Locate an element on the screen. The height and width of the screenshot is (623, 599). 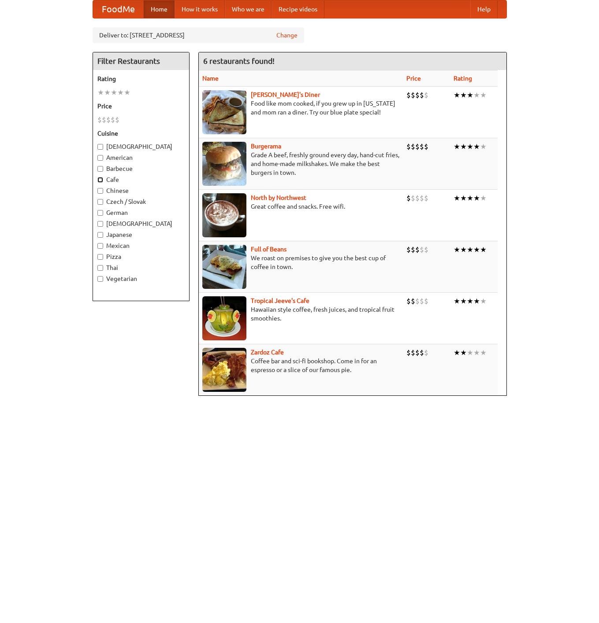
a: Burgerama is located at coordinates (266, 146).